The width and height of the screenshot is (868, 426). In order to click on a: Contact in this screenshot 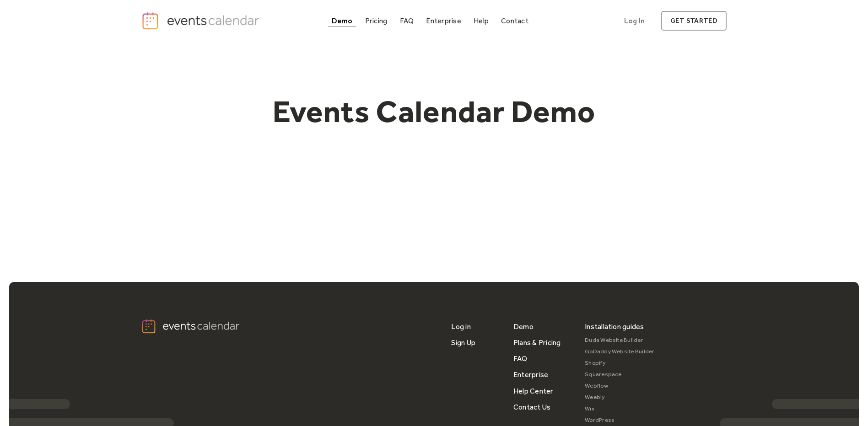, I will do `click(515, 21)`.